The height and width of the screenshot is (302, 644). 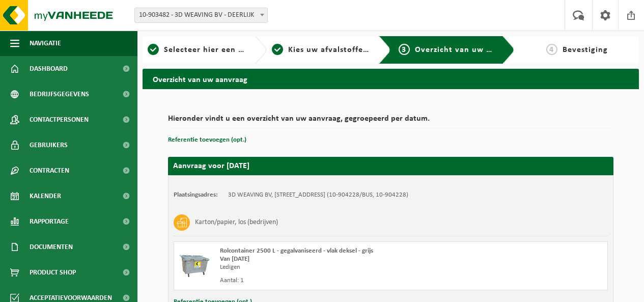 I want to click on span: Navigatie, so click(x=45, y=43).